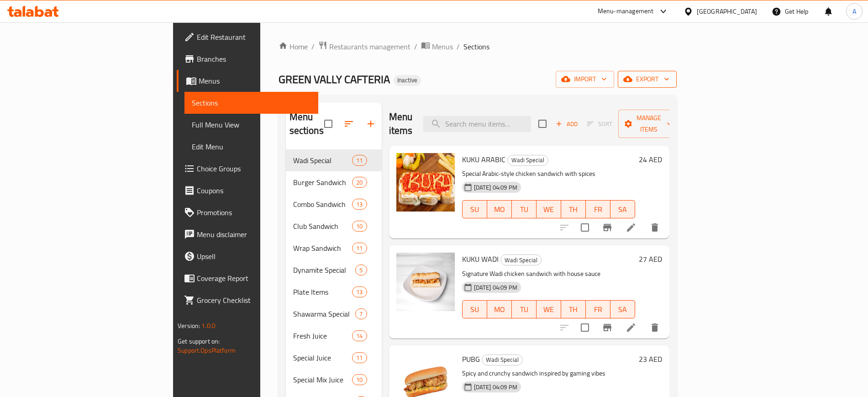 The width and height of the screenshot is (868, 397). Describe the element at coordinates (478, 124) in the screenshot. I see `input: search` at that location.